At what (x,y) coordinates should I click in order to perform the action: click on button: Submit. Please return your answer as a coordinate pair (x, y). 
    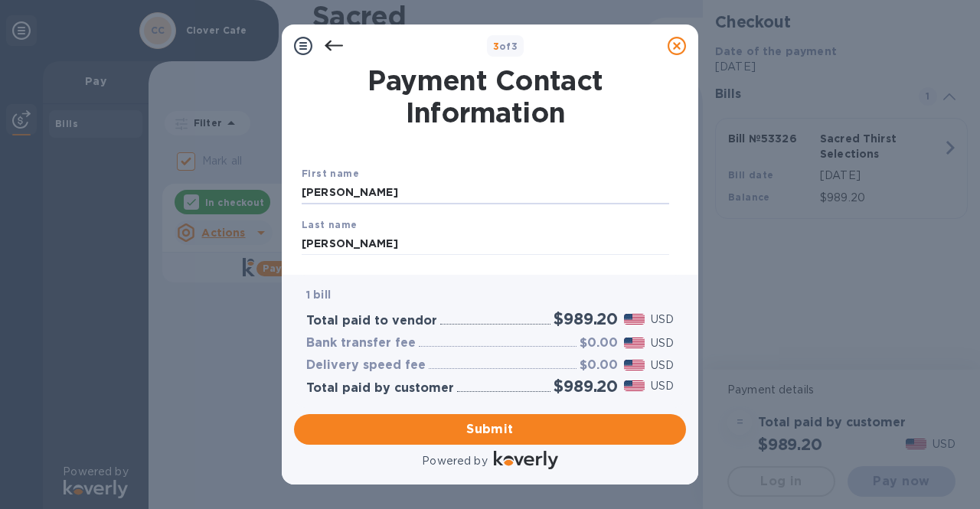
    Looking at the image, I should click on (490, 429).